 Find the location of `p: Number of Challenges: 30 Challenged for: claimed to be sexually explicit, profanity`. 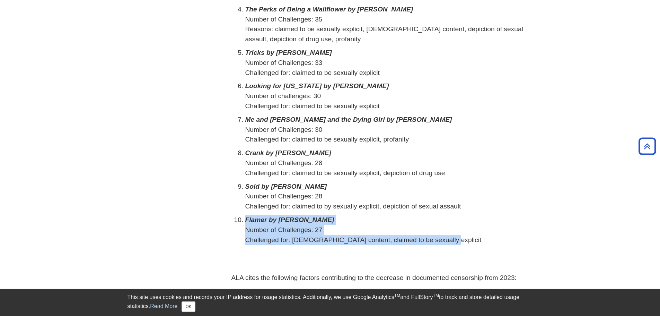

p: Number of Challenges: 30 Challenged for: claimed to be sexually explicit, profanity is located at coordinates (389, 135).